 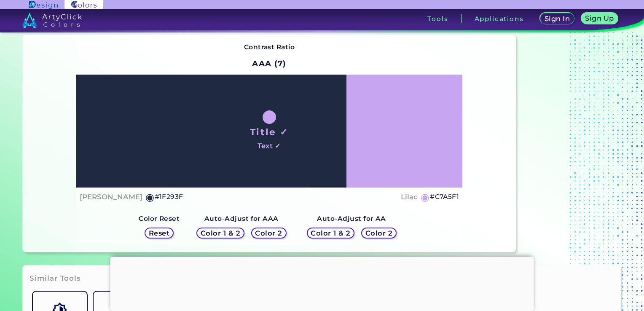 I want to click on img: logo_artyclick_colors_white.svg, so click(x=52, y=20).